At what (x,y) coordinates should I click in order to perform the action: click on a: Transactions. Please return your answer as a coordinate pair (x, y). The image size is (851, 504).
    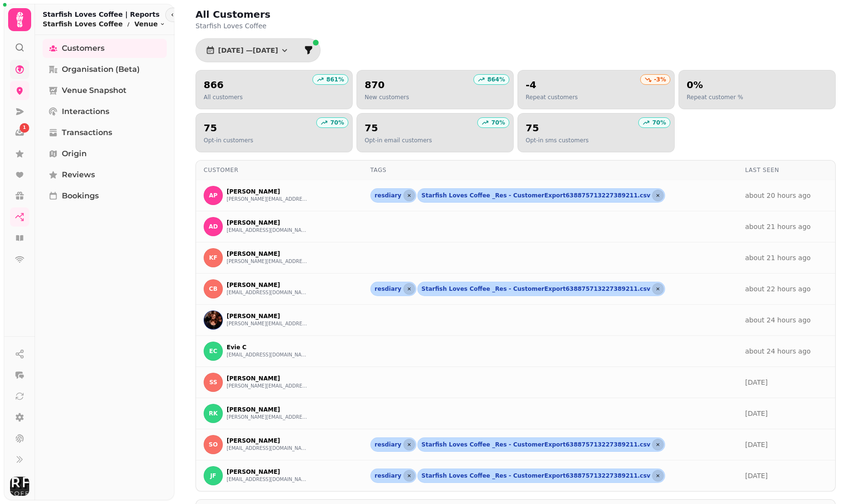
    Looking at the image, I should click on (104, 132).